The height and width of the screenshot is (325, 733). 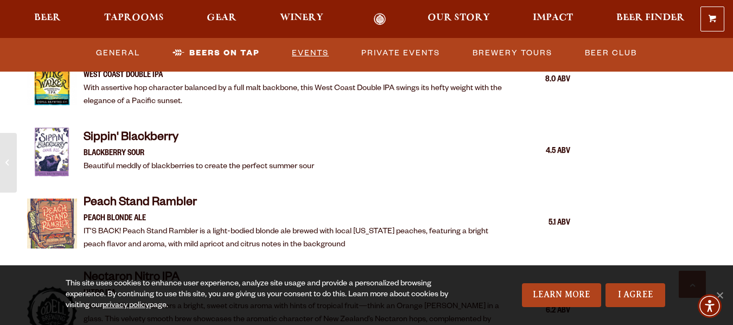 I want to click on div: 8.0 ABV, so click(x=543, y=80).